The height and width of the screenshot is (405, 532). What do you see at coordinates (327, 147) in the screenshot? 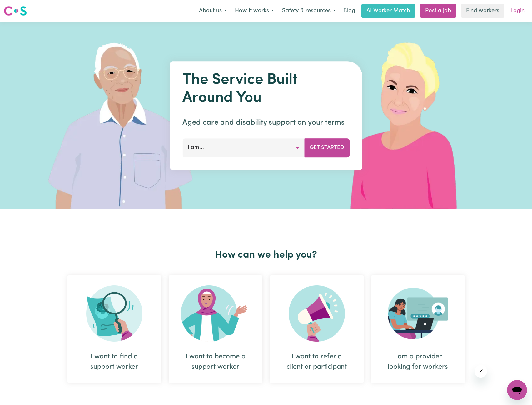
I see `button: Get Started` at bounding box center [327, 147].